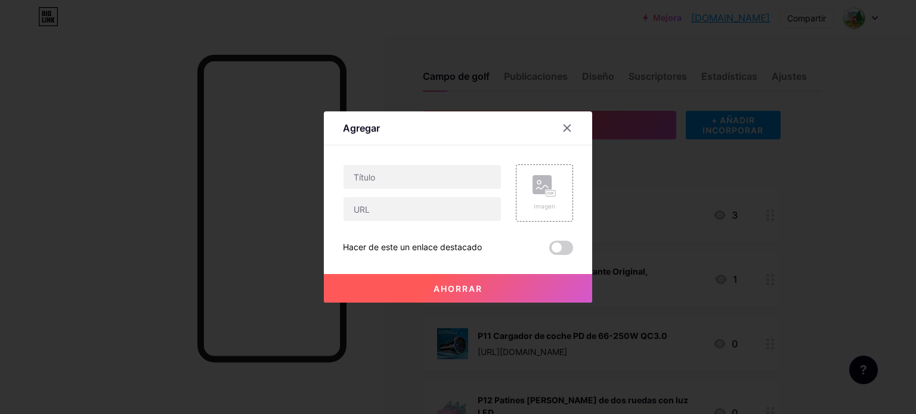  What do you see at coordinates (422, 177) in the screenshot?
I see `input: Título` at bounding box center [422, 177].